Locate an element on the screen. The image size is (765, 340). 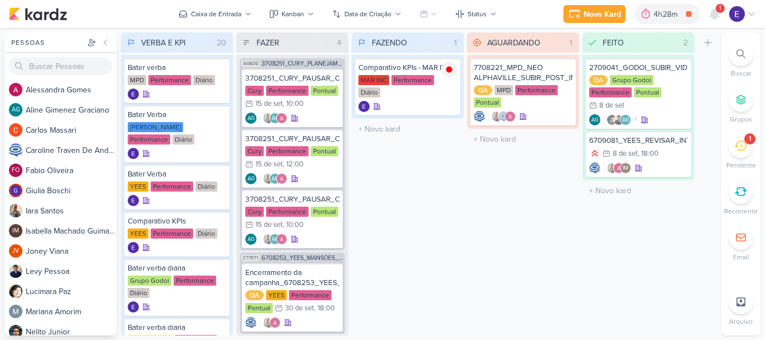
div: 30 de set is located at coordinates (300, 308).